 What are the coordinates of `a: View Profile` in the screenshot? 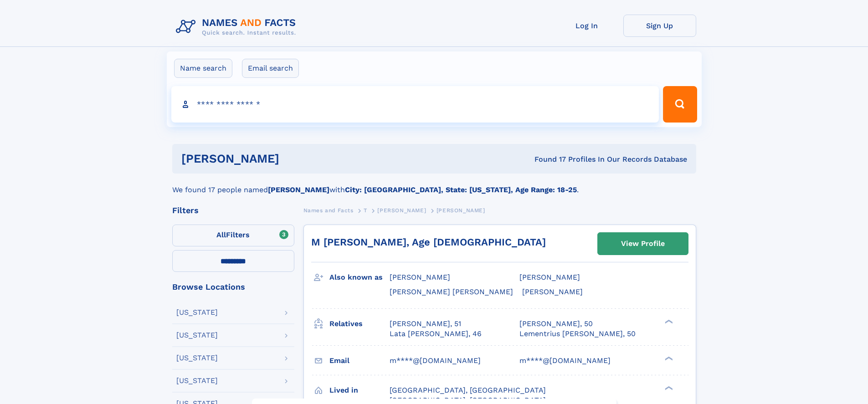 It's located at (643, 244).